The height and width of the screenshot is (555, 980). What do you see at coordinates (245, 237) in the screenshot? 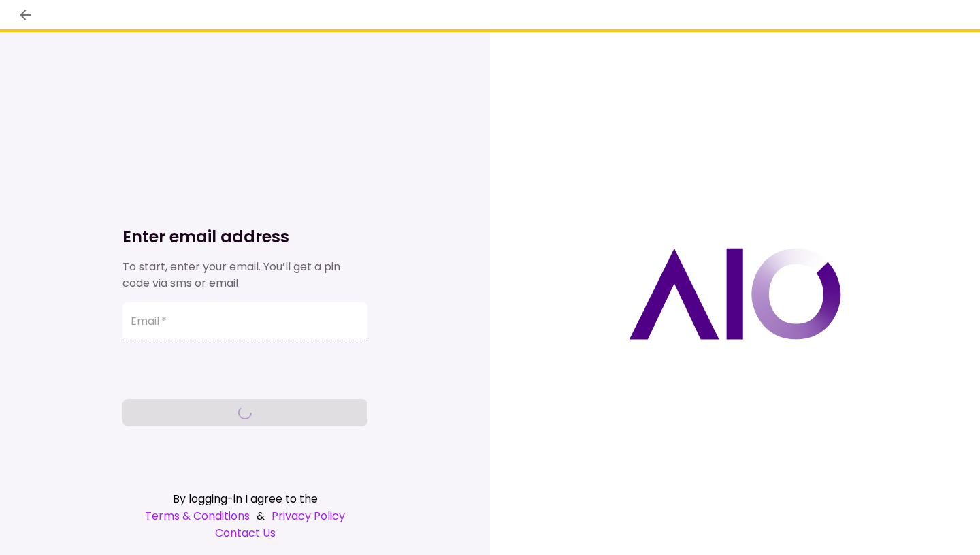
I see `h1: Enter email address` at bounding box center [245, 237].